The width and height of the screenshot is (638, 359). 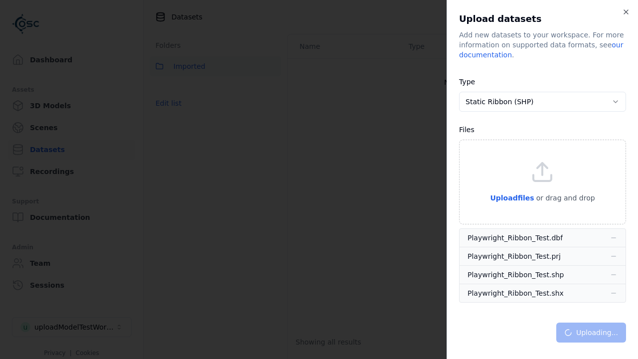 I want to click on span: Upload files, so click(x=512, y=198).